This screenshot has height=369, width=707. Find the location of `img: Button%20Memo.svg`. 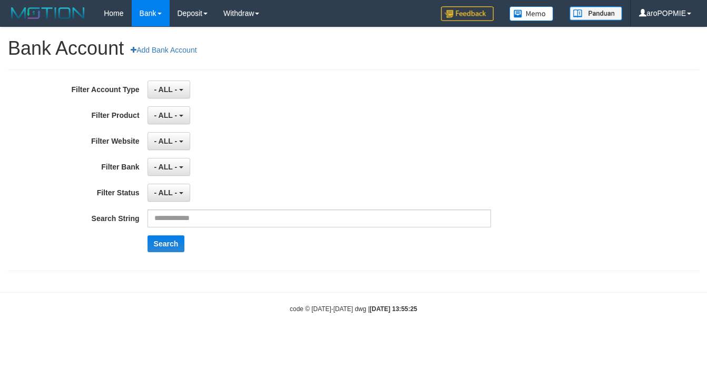

img: Button%20Memo.svg is located at coordinates (532, 14).